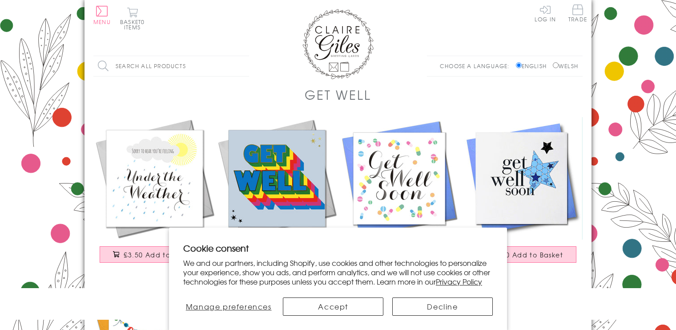 This screenshot has width=676, height=330. What do you see at coordinates (245, 66) in the screenshot?
I see `input: Search` at bounding box center [245, 66].